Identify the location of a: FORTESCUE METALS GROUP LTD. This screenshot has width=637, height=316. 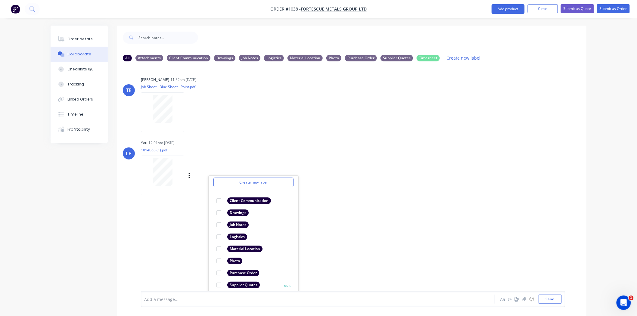
(333, 9).